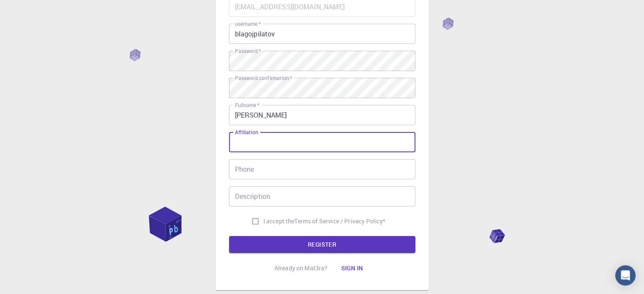  I want to click on div: Open Intercom Messenger, so click(625, 275).